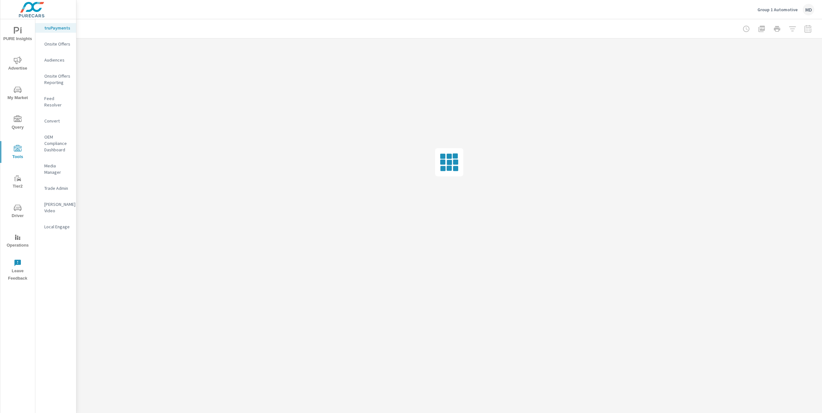 The image size is (822, 413). Describe the element at coordinates (18, 64) in the screenshot. I see `span: Advertise` at that location.